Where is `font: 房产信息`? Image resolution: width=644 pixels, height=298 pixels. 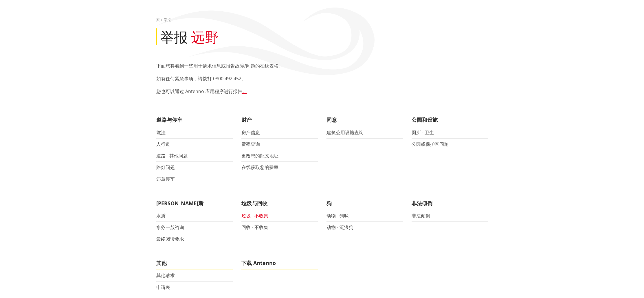
font: 房产信息 is located at coordinates (251, 132).